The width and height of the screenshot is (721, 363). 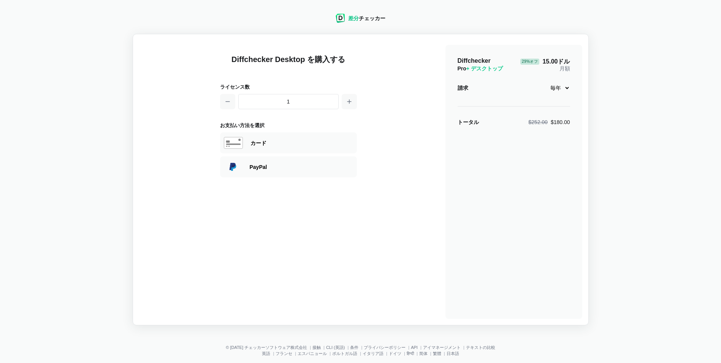 What do you see at coordinates (463, 88) in the screenshot?
I see `div: 請求` at bounding box center [463, 88].